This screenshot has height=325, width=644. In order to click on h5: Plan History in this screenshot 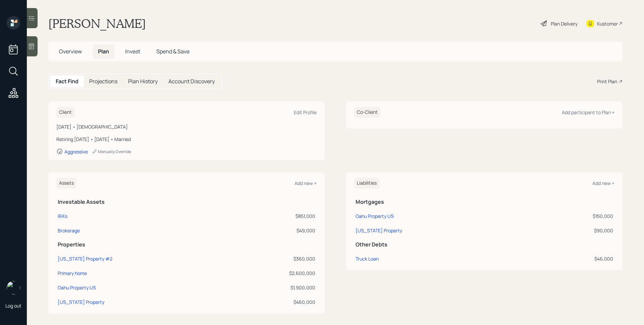, I will do `click(143, 81)`.